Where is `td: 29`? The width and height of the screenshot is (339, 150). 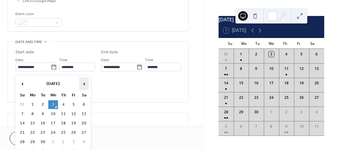 td: 29 is located at coordinates (33, 142).